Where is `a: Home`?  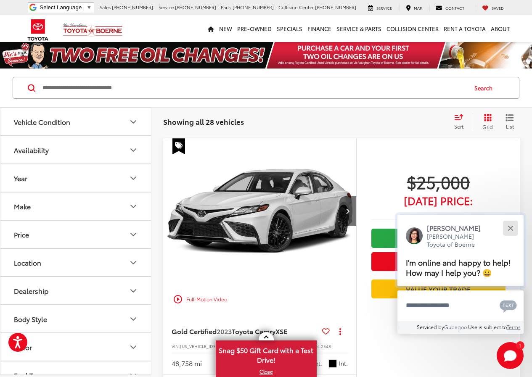 a: Home is located at coordinates (211, 29).